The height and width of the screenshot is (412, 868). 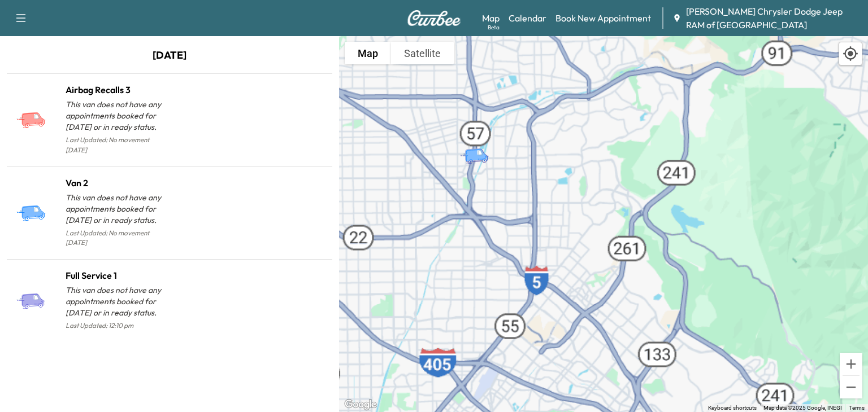 I want to click on a: MapBeta, so click(x=491, y=18).